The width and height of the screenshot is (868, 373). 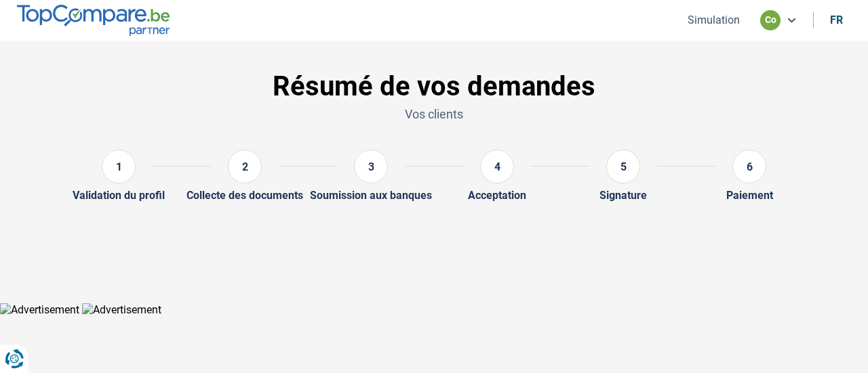 I want to click on div: Collecte des documents, so click(x=245, y=195).